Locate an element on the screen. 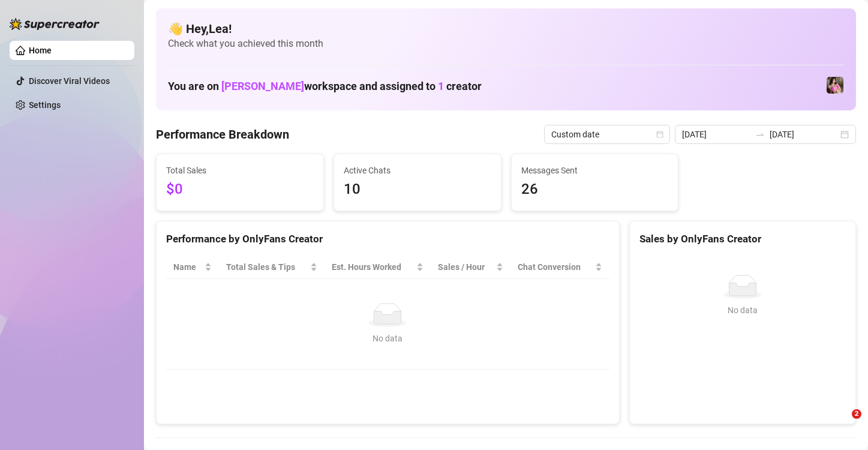 This screenshot has height=450, width=868. span: Sales / Hour is located at coordinates (466, 267).